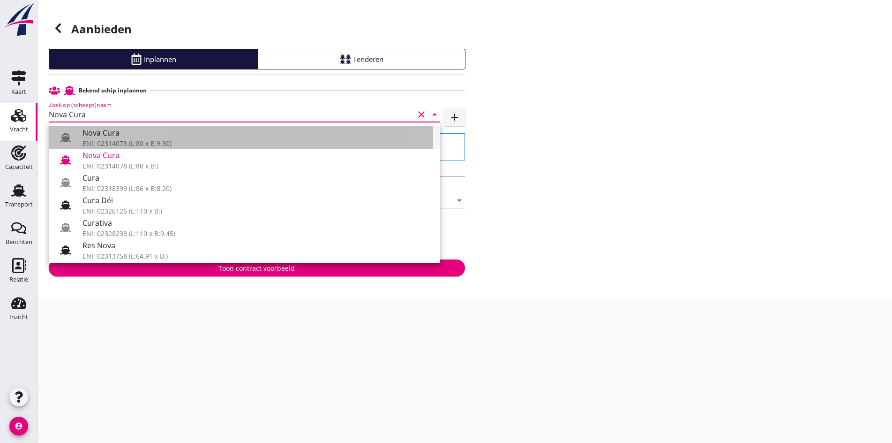 This screenshot has height=443, width=892. Describe the element at coordinates (113, 90) in the screenshot. I see `h2: Bekend schip inplannen` at that location.